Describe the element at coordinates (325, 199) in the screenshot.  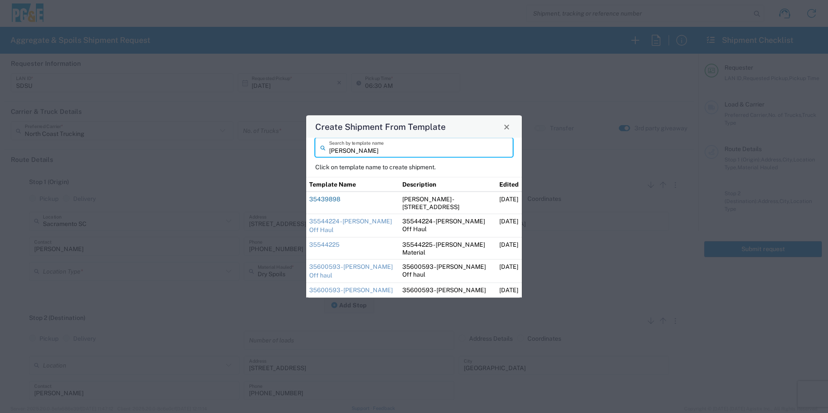
I see `a: 35439898` at that location.